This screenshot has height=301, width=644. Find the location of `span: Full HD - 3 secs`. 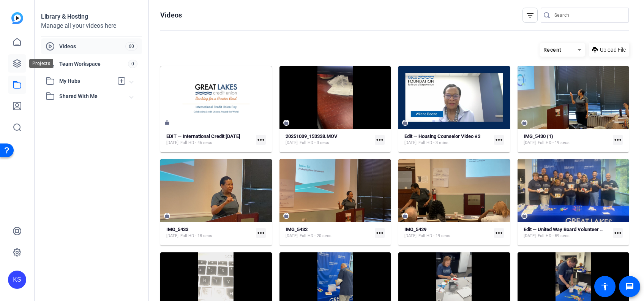

span: Full HD - 3 secs is located at coordinates (314, 143).